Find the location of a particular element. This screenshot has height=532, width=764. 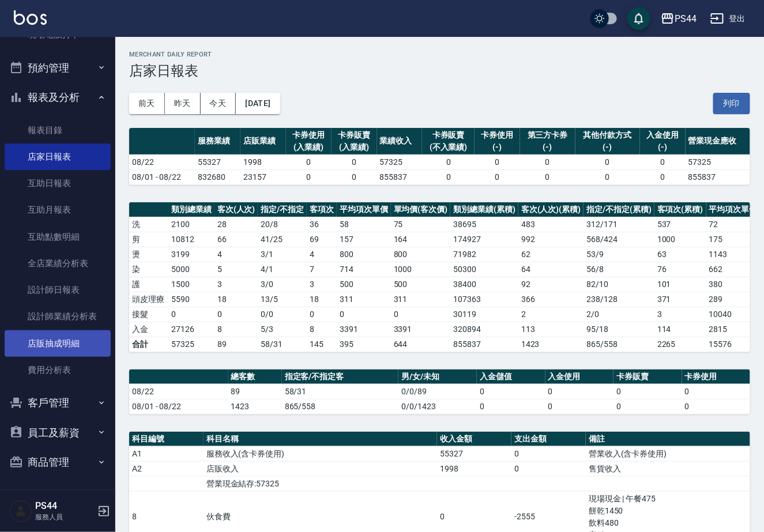

td: 101 is located at coordinates (680, 284).